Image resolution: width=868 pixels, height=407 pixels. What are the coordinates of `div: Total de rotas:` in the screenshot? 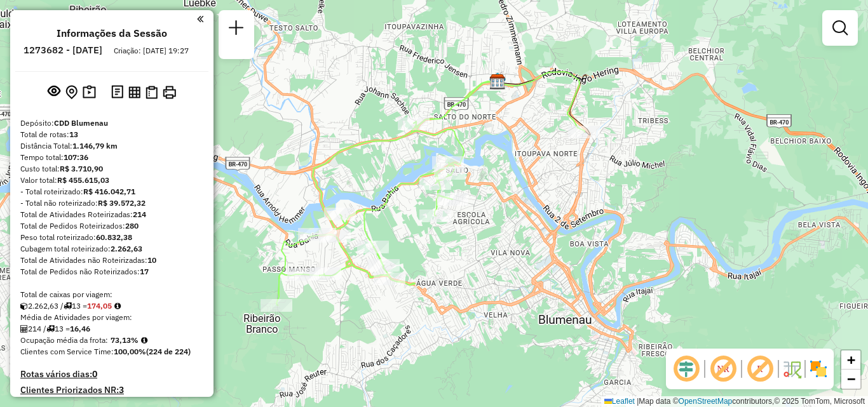 It's located at (112, 135).